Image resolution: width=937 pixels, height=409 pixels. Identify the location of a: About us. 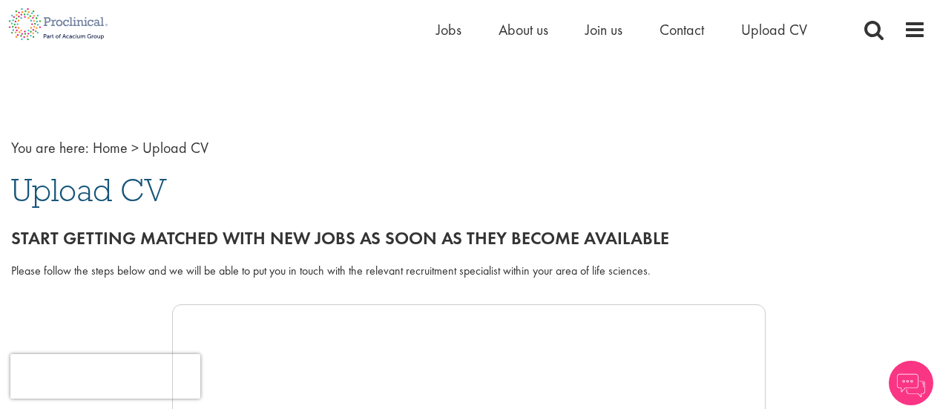
(523, 30).